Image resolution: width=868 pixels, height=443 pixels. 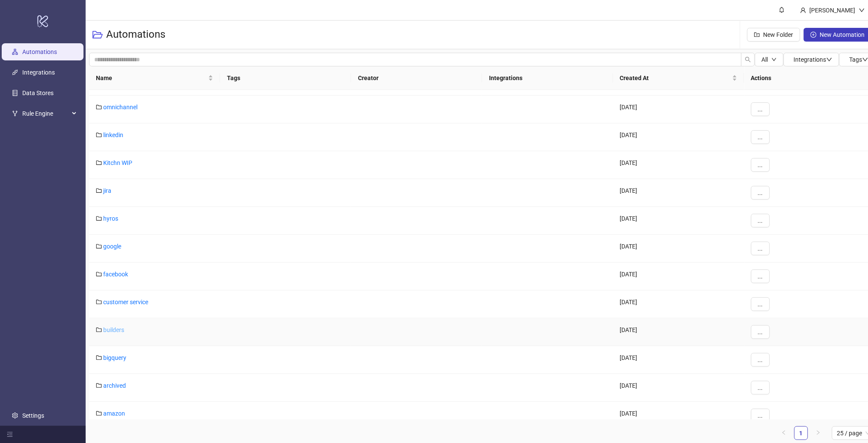 I want to click on th: Tags, so click(x=286, y=78).